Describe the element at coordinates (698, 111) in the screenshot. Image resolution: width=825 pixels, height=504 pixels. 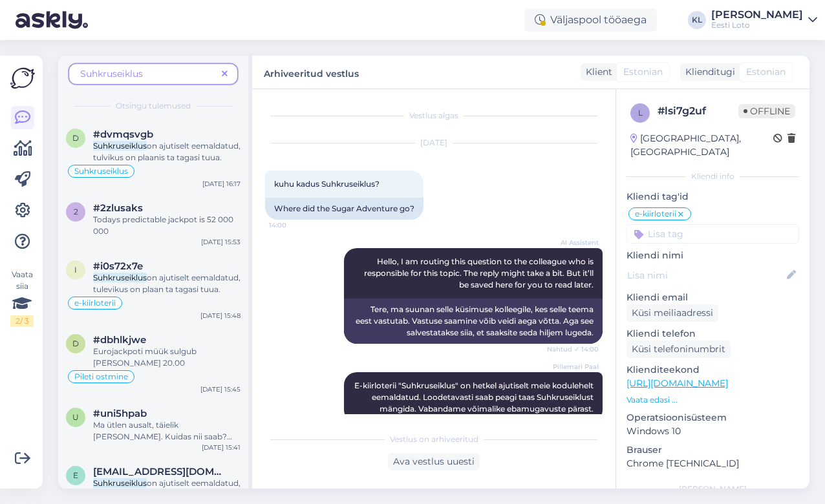
I see `div: # lsi7g2uf` at that location.